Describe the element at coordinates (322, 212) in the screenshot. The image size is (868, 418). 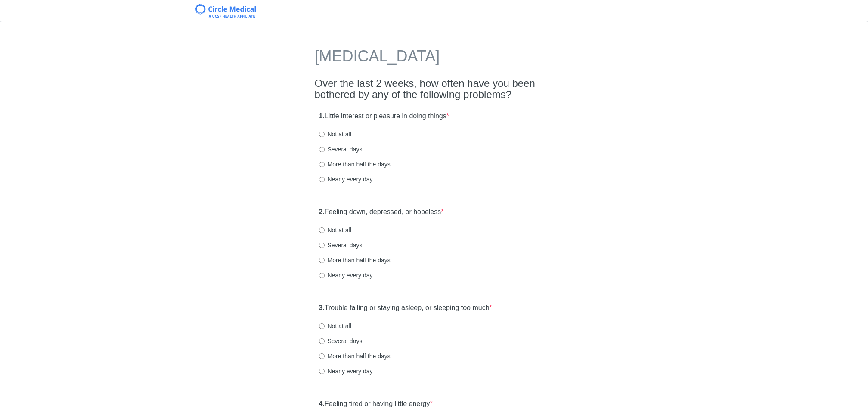
I see `strong: 2.` at that location.